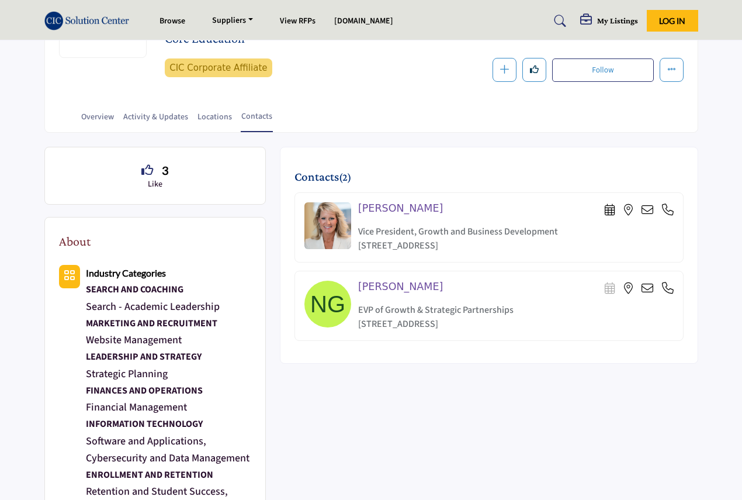  What do you see at coordinates (146, 441) in the screenshot?
I see `a: Software and Applications,` at bounding box center [146, 441].